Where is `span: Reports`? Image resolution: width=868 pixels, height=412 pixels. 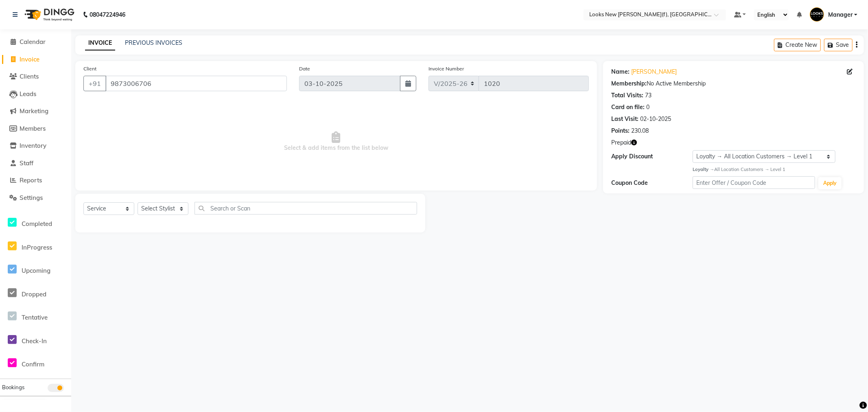 span: Reports is located at coordinates (30, 180).